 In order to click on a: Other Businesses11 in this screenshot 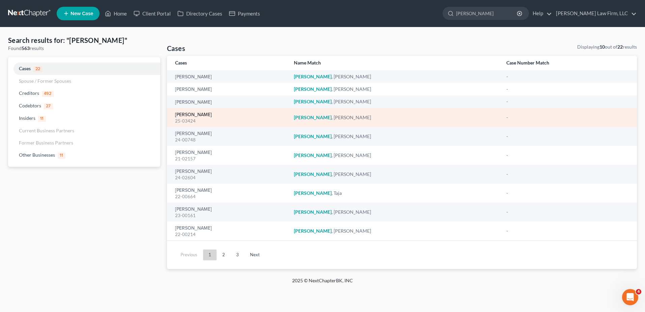, I will do `click(84, 155)`.